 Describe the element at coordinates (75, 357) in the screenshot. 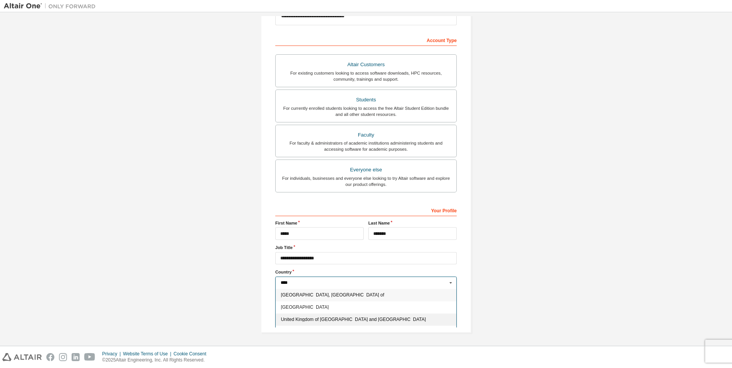

I see `img: linkedin.svg` at that location.